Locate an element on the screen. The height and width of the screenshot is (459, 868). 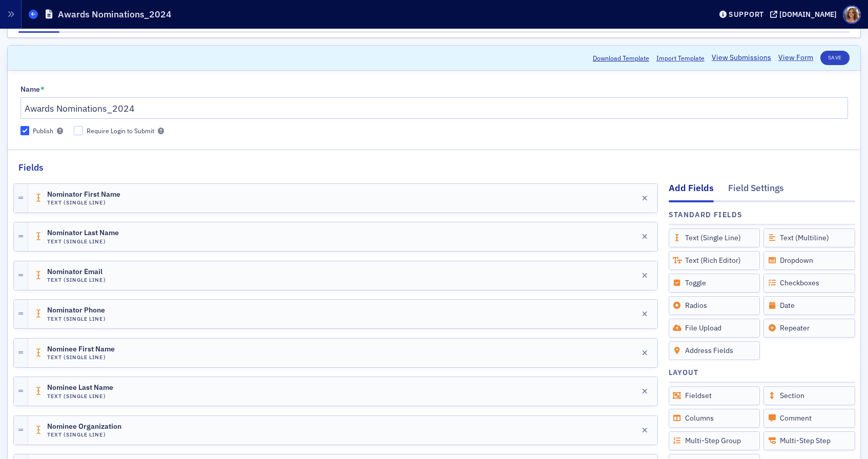
div: Name is located at coordinates (30, 89).